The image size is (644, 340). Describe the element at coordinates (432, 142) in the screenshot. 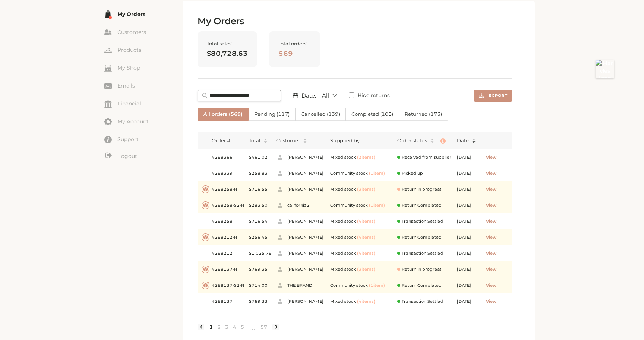

I see `span: caret-down` at that location.